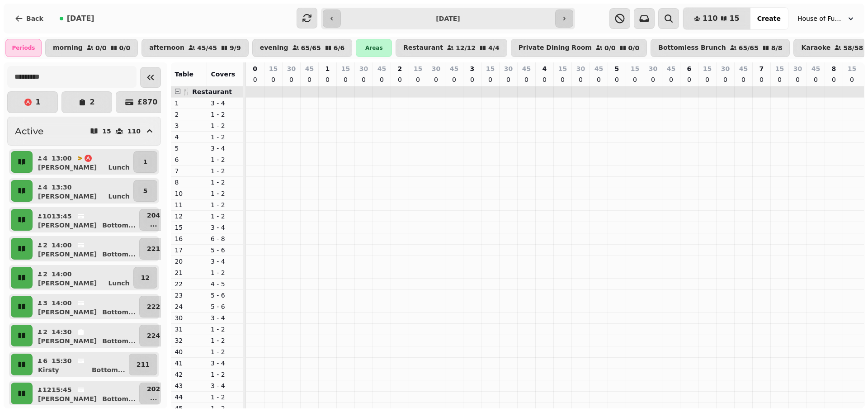  I want to click on p: 4 / 4, so click(494, 48).